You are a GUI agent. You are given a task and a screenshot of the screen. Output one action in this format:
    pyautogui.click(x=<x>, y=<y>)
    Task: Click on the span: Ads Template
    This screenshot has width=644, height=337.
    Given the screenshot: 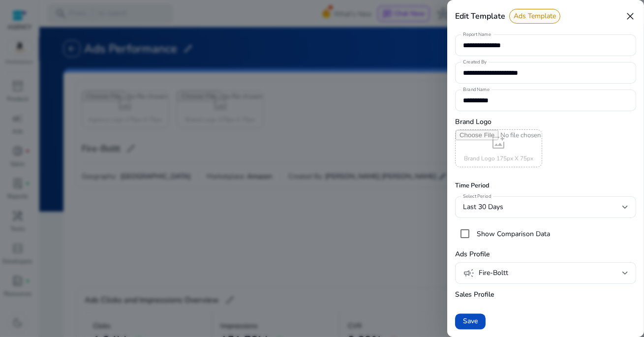 What is the action you would take?
    pyautogui.click(x=534, y=16)
    